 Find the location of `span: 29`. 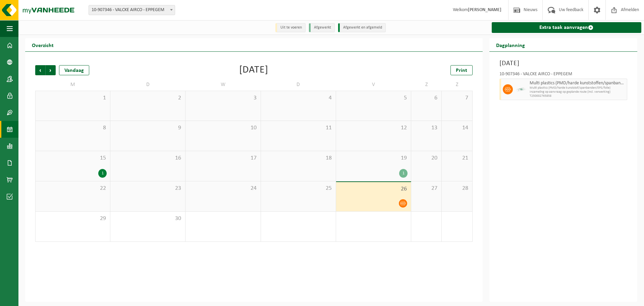

span: 29 is located at coordinates (73, 219).